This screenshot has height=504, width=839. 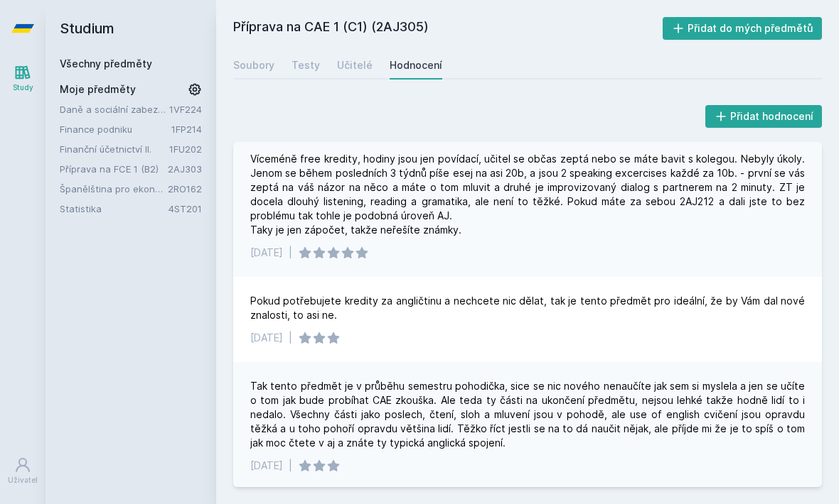 What do you see at coordinates (98, 90) in the screenshot?
I see `span: Moje předměty` at bounding box center [98, 90].